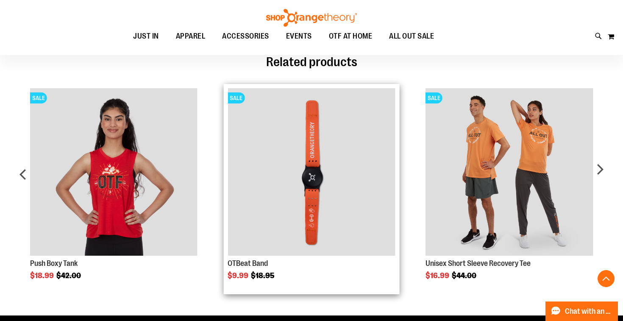 Image resolution: width=623 pixels, height=321 pixels. Describe the element at coordinates (245, 36) in the screenshot. I see `span: ACCESSORIES` at that location.